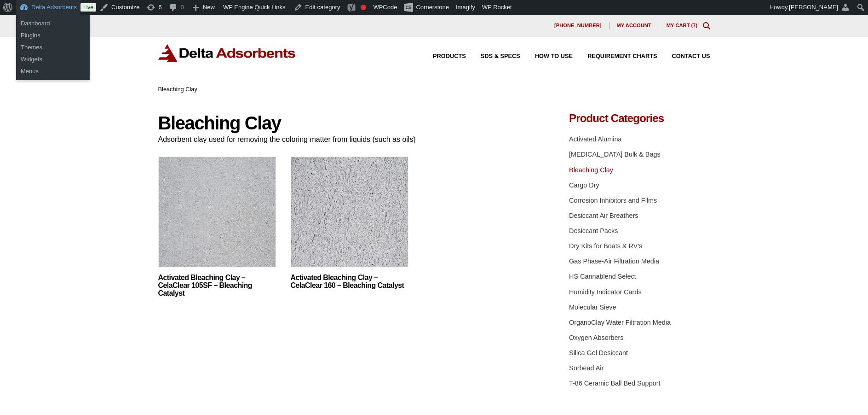 This screenshot has height=415, width=868. What do you see at coordinates (442, 56) in the screenshot?
I see `a: Products` at bounding box center [442, 56].